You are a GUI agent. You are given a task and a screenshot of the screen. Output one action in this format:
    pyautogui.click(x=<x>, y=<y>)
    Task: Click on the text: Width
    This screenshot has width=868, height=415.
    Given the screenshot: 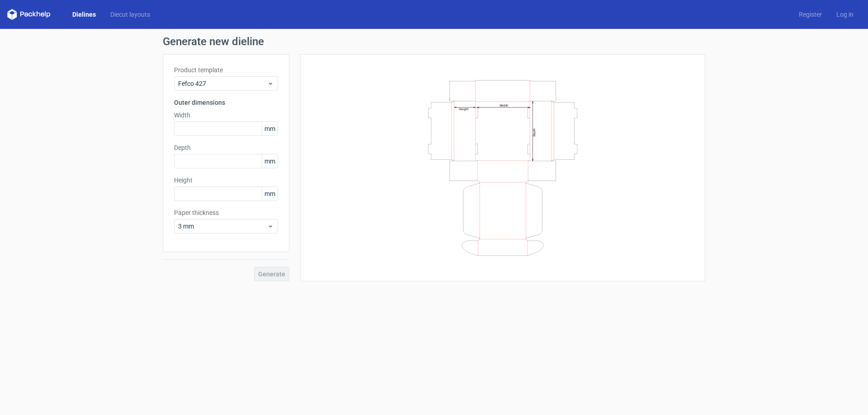 What is the action you would take?
    pyautogui.click(x=504, y=105)
    